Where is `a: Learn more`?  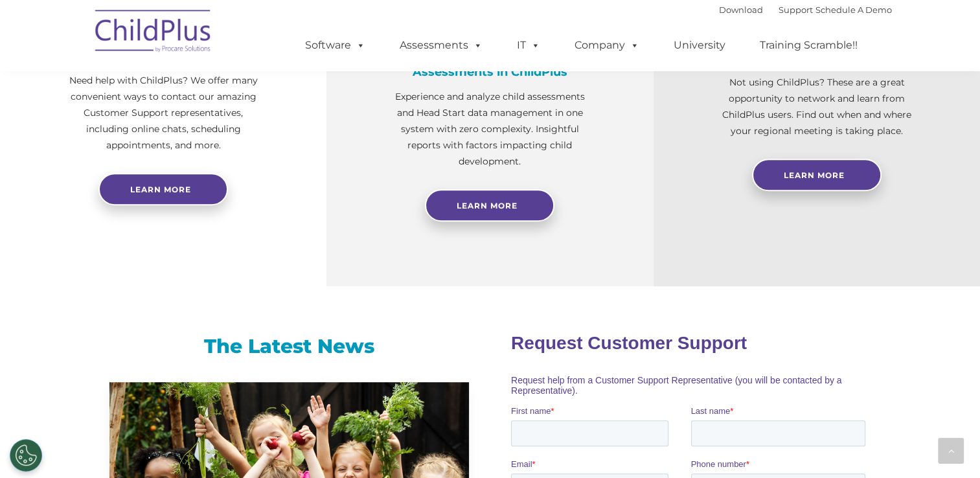
a: Learn more is located at coordinates (163, 189).